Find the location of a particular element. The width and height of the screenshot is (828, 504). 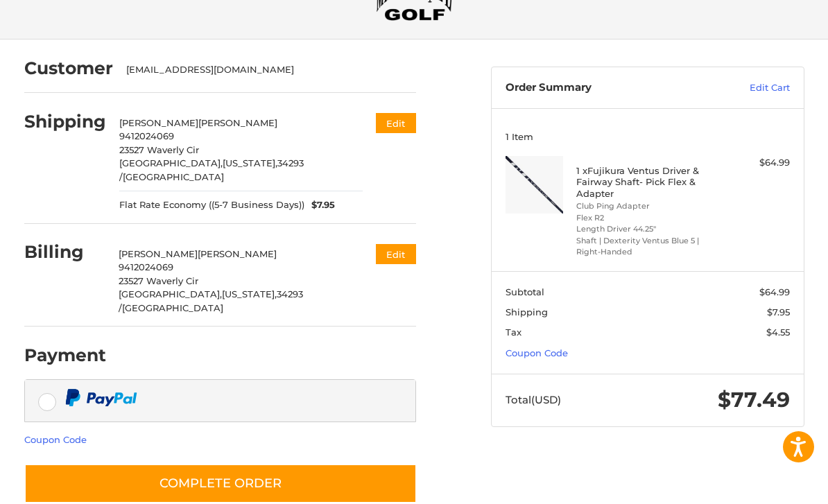

h2: Billing is located at coordinates (65, 252).